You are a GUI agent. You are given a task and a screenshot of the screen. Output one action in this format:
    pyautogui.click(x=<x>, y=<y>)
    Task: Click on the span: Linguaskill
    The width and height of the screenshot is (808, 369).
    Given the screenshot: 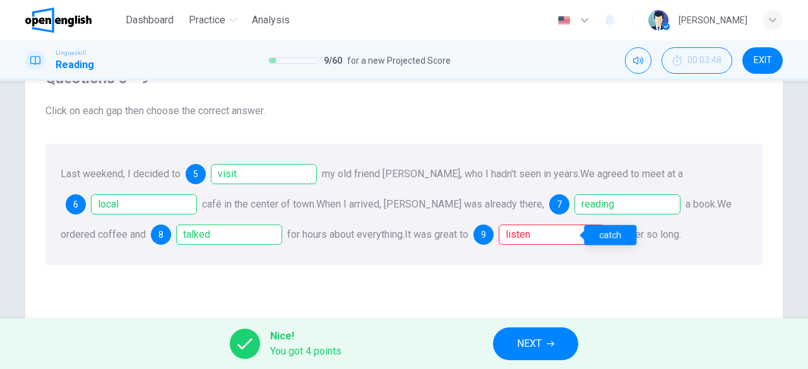 What is the action you would take?
    pyautogui.click(x=71, y=53)
    